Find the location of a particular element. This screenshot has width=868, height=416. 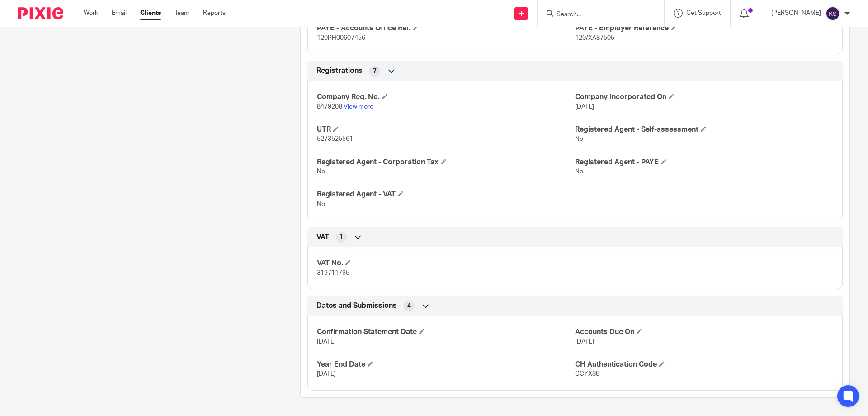

a: View more is located at coordinates (359, 107).